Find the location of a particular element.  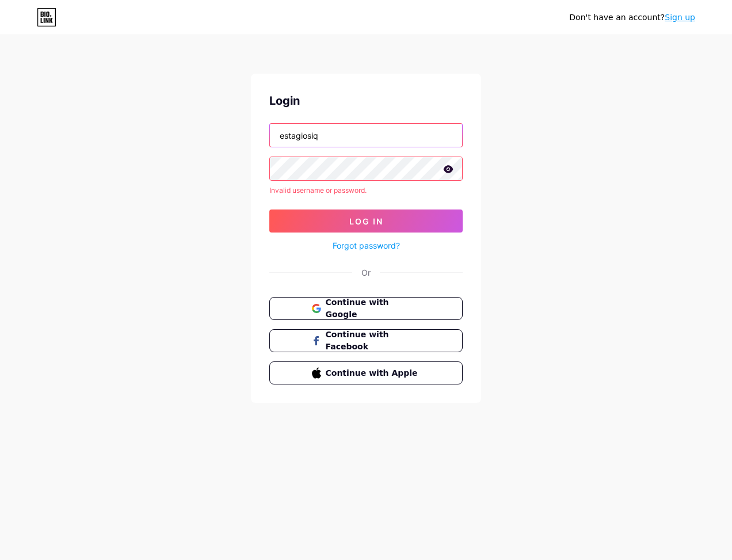

div: Or is located at coordinates (366, 273).